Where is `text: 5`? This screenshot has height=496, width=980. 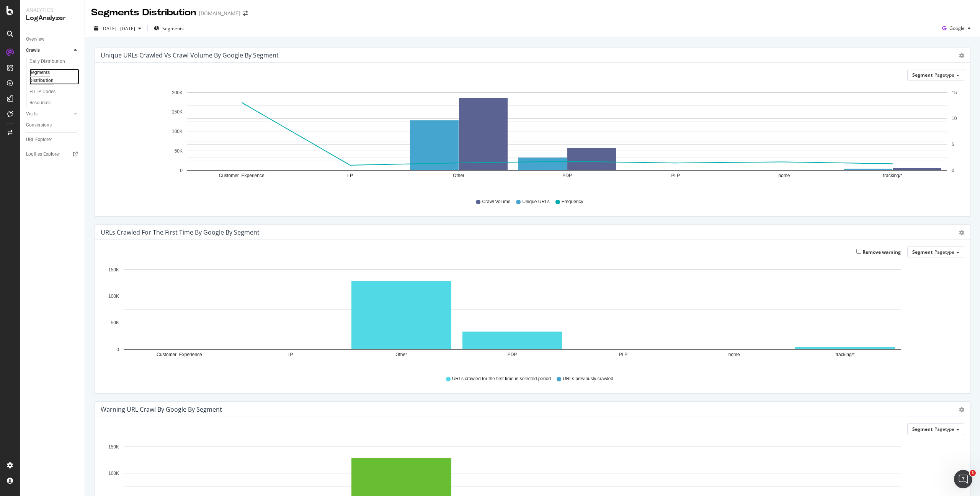 text: 5 is located at coordinates (952, 145).